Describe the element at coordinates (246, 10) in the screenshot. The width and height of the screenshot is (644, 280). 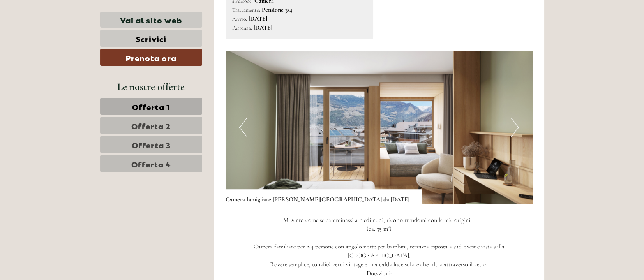
I see `small: Trattamento:` at that location.